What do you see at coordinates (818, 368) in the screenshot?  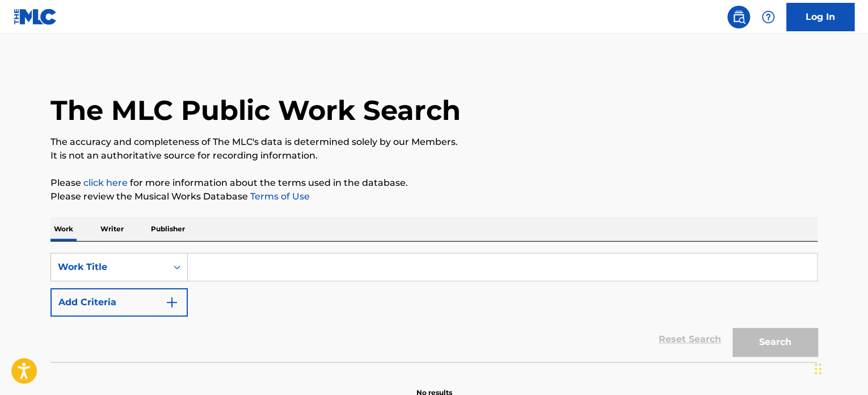 I see `div: Drag` at bounding box center [818, 368].